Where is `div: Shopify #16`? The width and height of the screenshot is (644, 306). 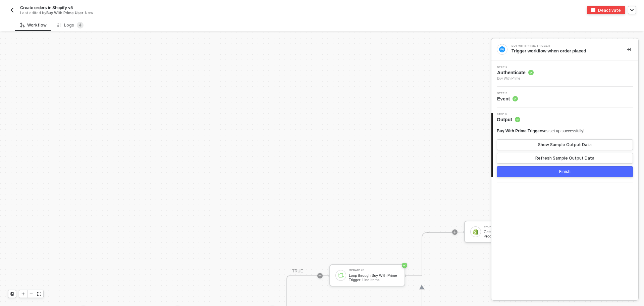 div: Shopify #16 is located at coordinates (509, 227).